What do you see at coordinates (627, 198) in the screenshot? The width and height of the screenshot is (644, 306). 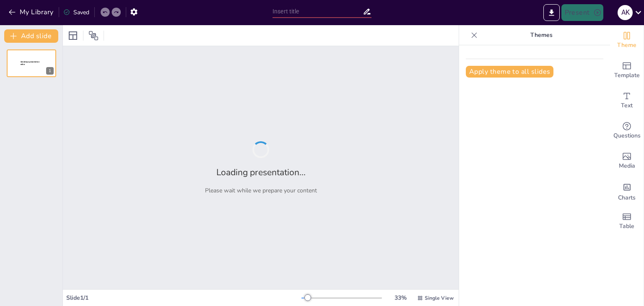 I see `span: Charts` at bounding box center [627, 198].